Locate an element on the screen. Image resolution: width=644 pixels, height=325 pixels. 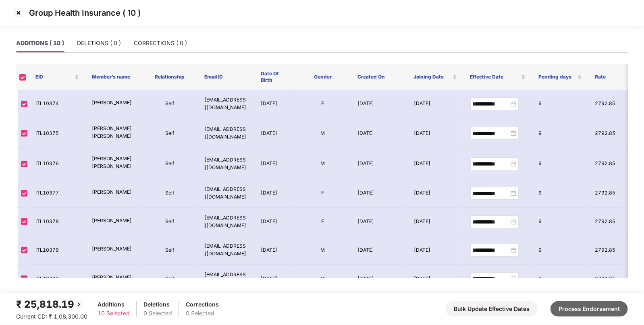
td: ITL10375 is located at coordinates (57, 134).